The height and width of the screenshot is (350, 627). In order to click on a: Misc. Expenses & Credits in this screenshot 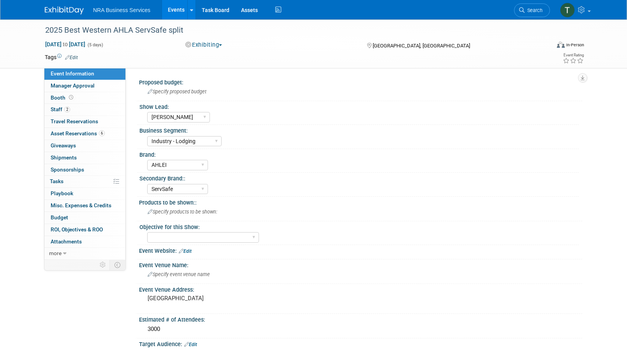, I will do `click(85, 206)`.